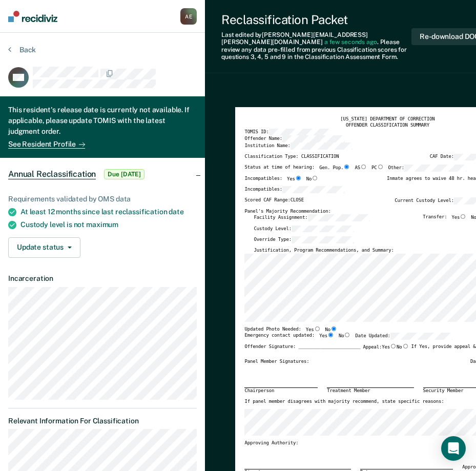  I want to click on label: If panel member disagrees with majority recommend, state specific reasons:, so click(344, 402).